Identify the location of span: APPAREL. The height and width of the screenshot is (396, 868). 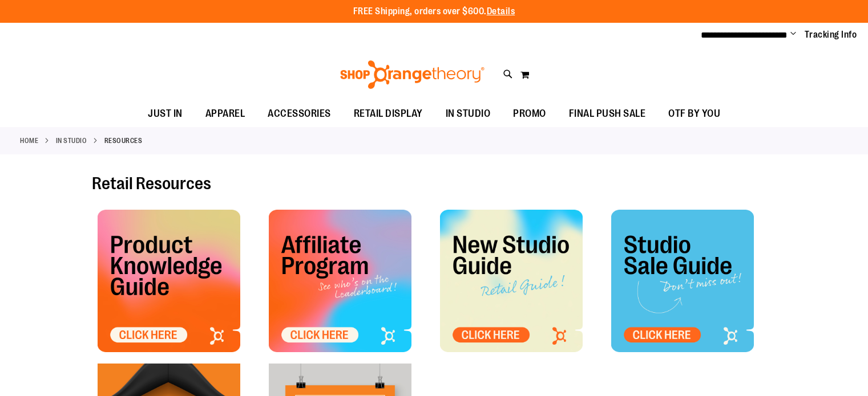
(225, 114).